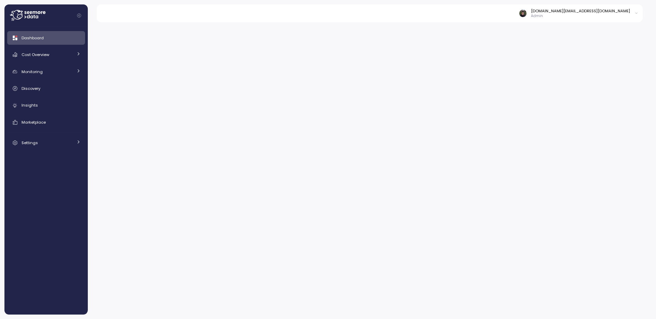 The image size is (656, 319). What do you see at coordinates (30, 143) in the screenshot?
I see `span: Settings` at bounding box center [30, 143].